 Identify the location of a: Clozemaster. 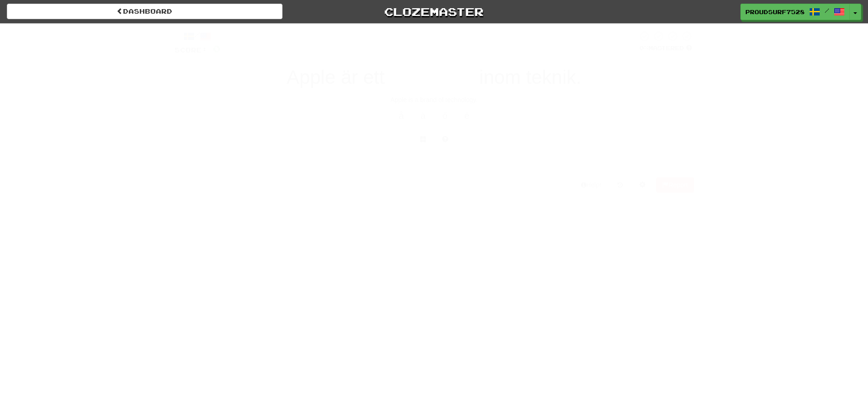
(434, 11).